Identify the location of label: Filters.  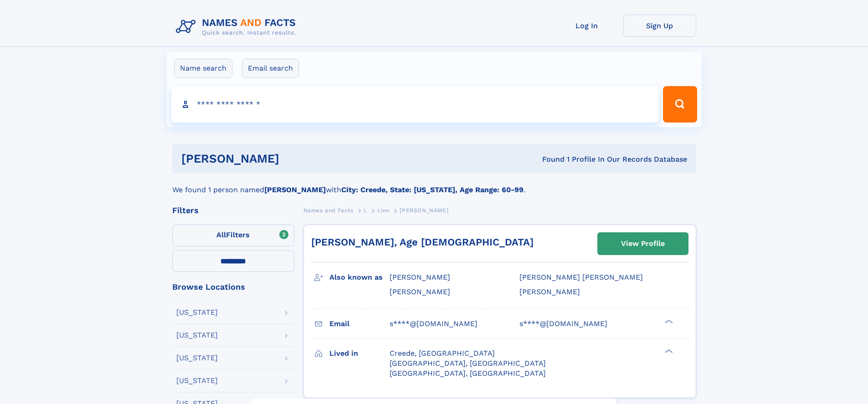
(233, 235).